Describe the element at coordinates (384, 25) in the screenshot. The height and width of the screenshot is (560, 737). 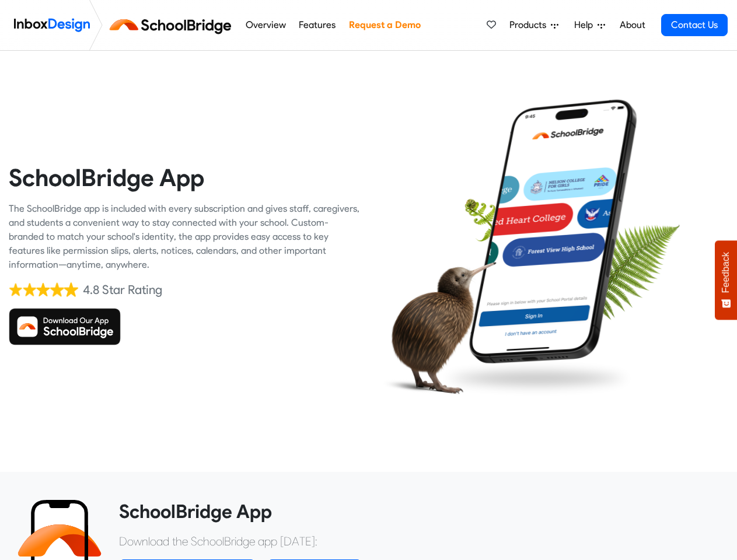
I see `a: Request a Demo` at that location.